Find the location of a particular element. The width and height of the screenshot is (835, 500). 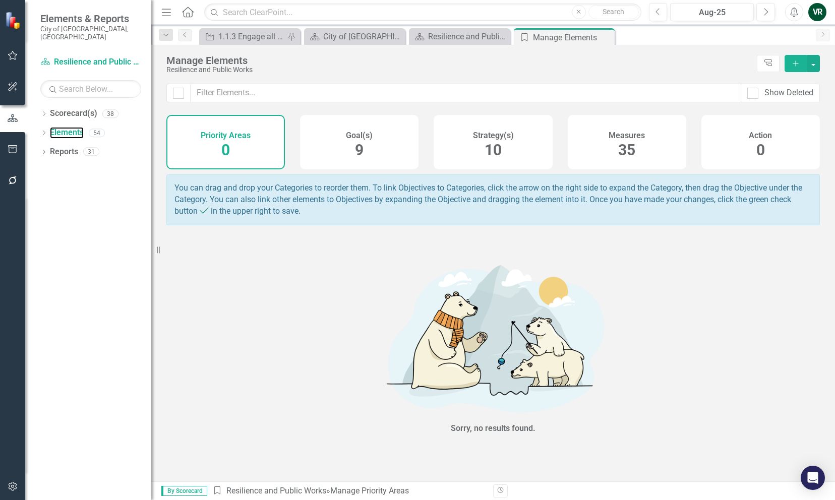

div: You can drag and drop your Categories to reorder them. To link Objectives to Categories, click th... is located at coordinates (493, 200).